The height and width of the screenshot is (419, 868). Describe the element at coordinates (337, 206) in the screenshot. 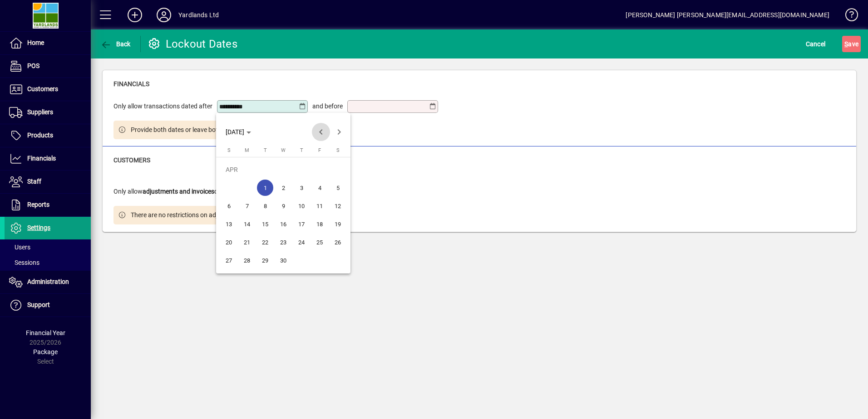

I see `button: Sat Apr 12 2025` at that location.